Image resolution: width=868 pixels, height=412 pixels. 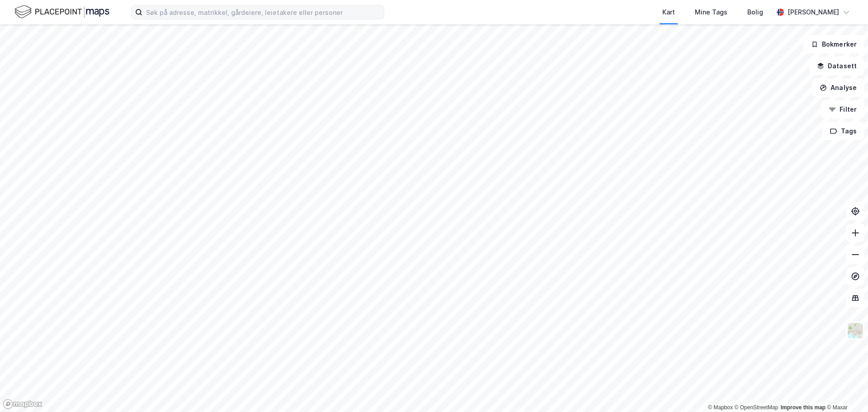 I want to click on button: Bokmerker, so click(x=834, y=45).